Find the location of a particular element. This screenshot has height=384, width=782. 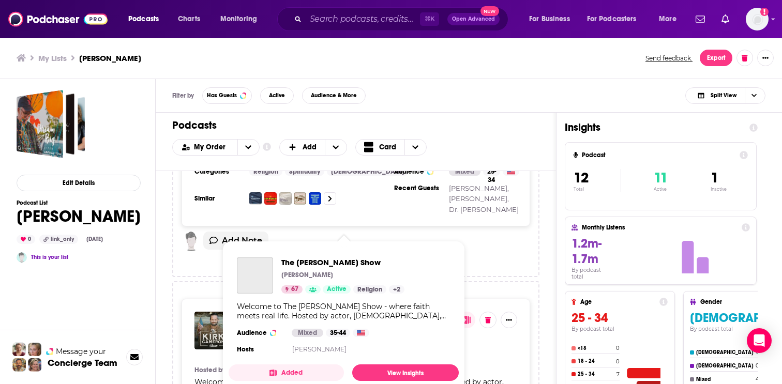

a: My Lists is located at coordinates (52, 58).